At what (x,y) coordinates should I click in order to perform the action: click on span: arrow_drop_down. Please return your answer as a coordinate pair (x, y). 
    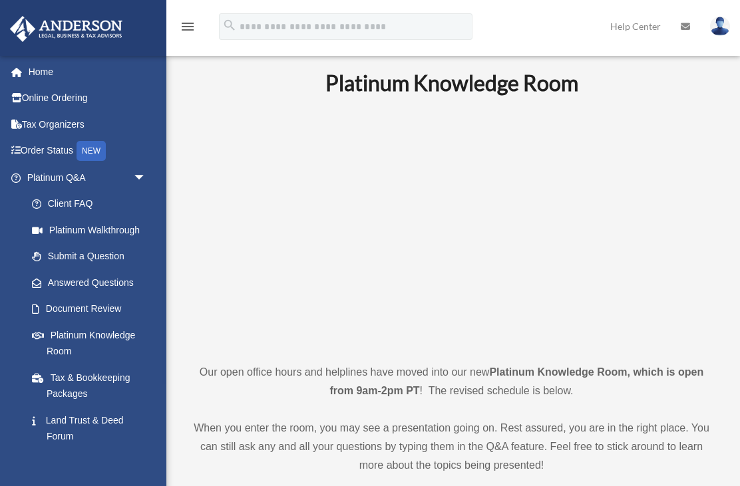
    Looking at the image, I should click on (146, 178).